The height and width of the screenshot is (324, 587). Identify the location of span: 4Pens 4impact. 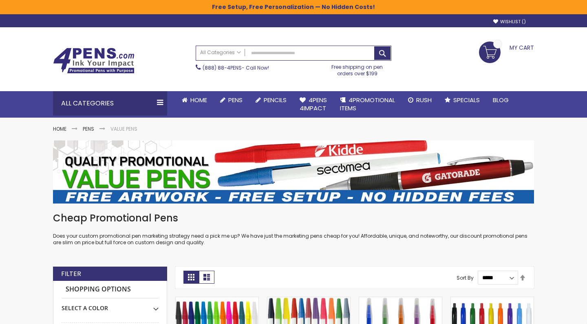
(313, 104).